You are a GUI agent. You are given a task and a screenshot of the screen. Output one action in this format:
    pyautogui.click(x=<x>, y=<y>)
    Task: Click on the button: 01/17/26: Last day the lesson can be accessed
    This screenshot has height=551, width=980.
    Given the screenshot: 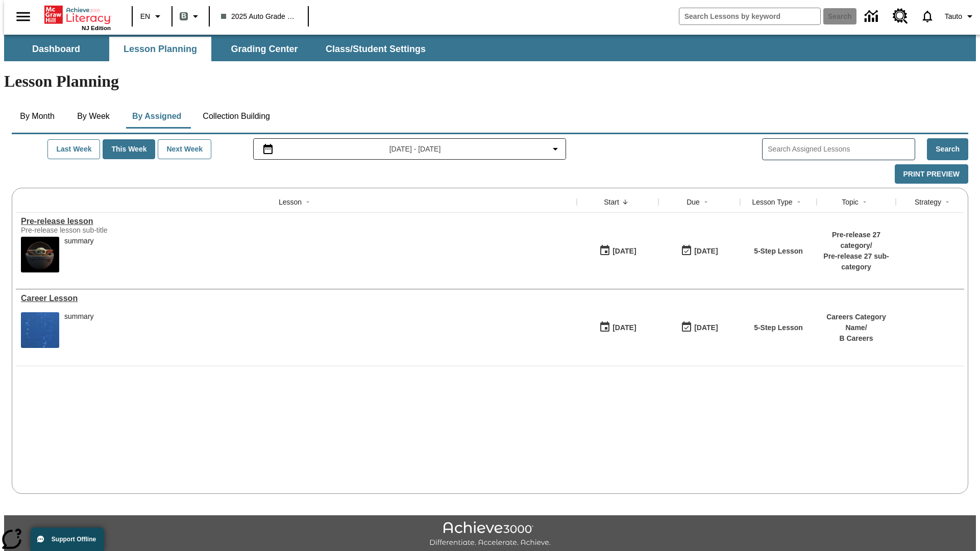 What is the action you would take?
    pyautogui.click(x=699, y=328)
    